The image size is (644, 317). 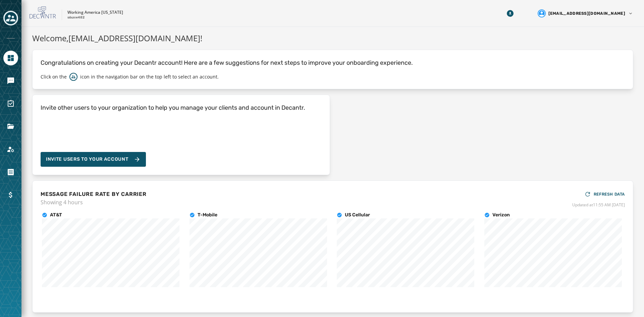 What do you see at coordinates (11, 18) in the screenshot?
I see `button: Toggle account select drawer` at bounding box center [11, 18].